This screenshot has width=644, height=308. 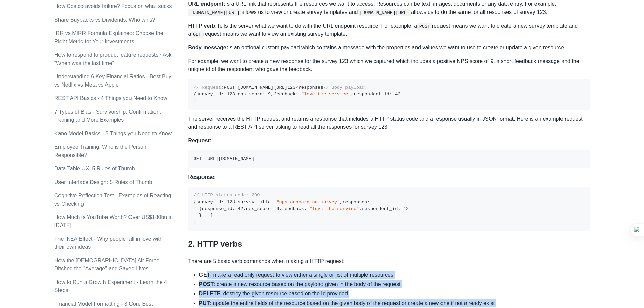 What do you see at coordinates (113, 59) in the screenshot?
I see `a: How to respond to product feature requests? Ask “When was the last time”` at bounding box center [113, 59].